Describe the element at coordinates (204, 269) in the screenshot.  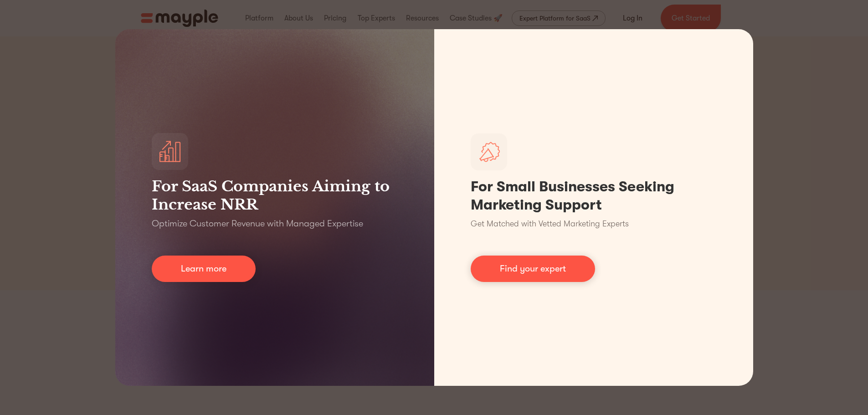
I see `a: Learn more` at that location.